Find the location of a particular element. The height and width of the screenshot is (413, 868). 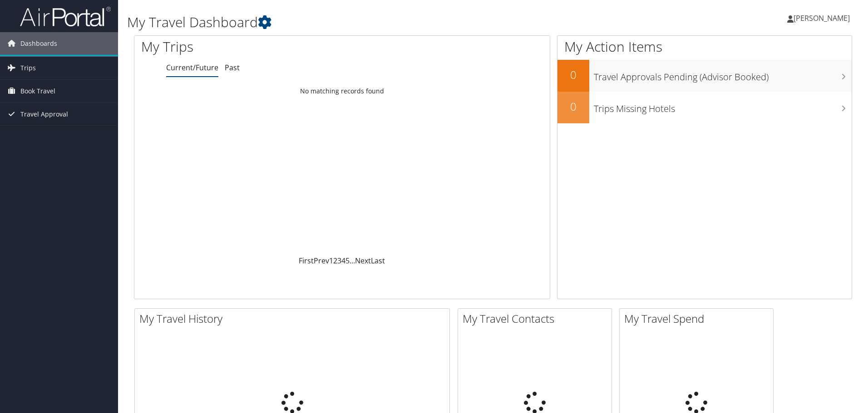

span: Book Travel is located at coordinates (37, 91).